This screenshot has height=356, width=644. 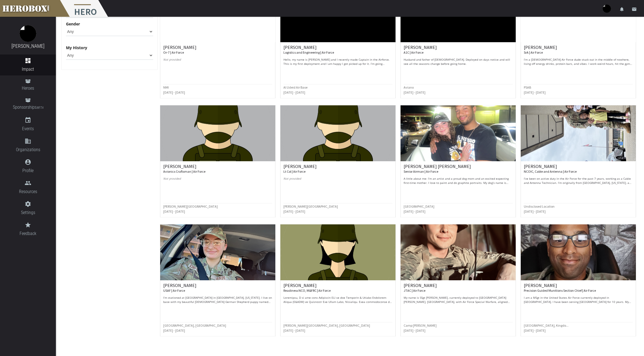 I want to click on img: image, so click(x=28, y=33).